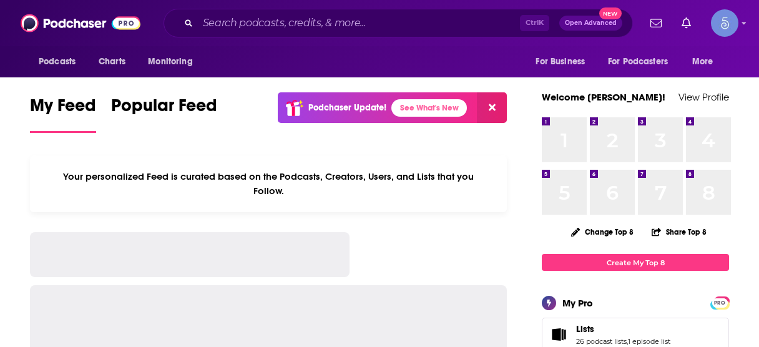 The height and width of the screenshot is (347, 759). What do you see at coordinates (725, 23) in the screenshot?
I see `span: Logged in as Spiral5-G1` at bounding box center [725, 23].